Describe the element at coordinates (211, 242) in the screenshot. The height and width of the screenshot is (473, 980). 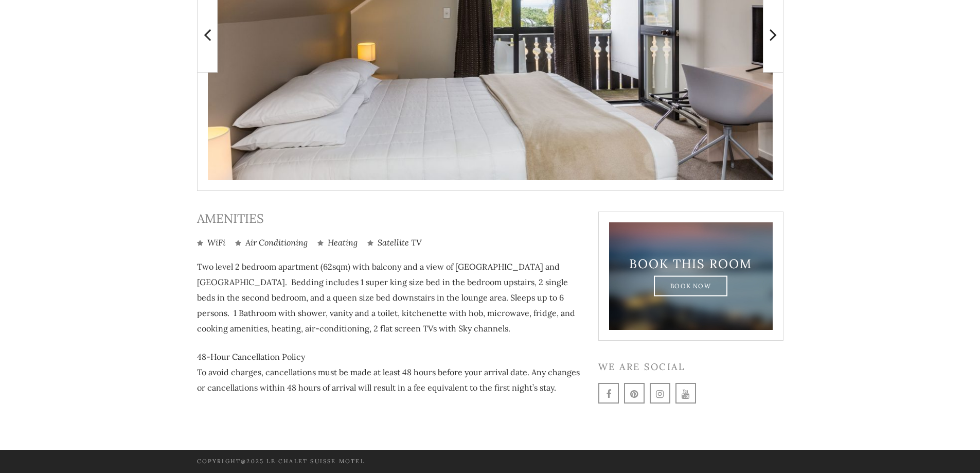
I see `li: WiFi` at that location.